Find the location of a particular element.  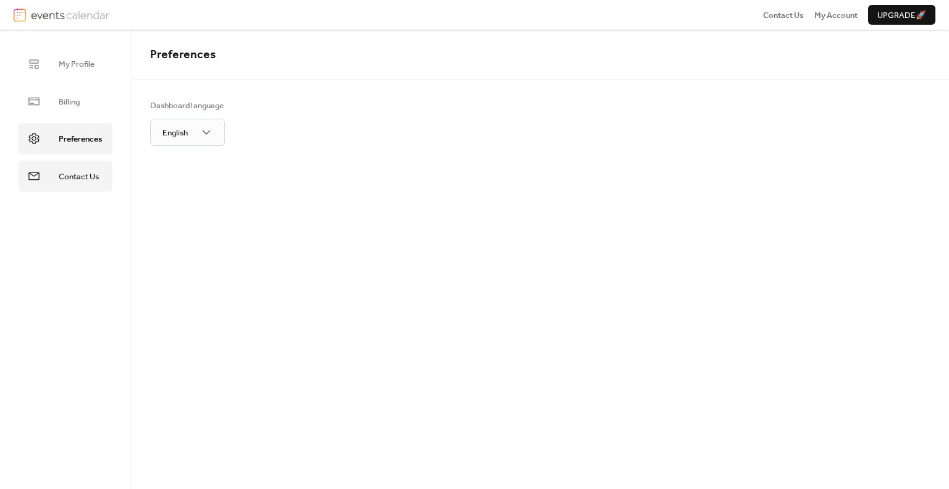

img: logo is located at coordinates (20, 15).